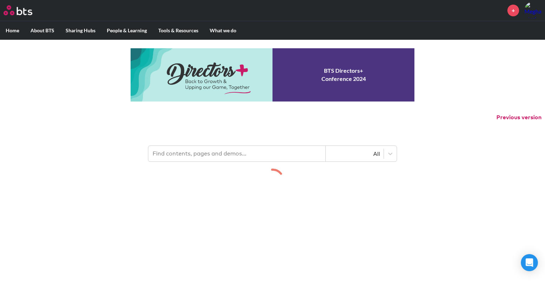  I want to click on button: Previous version, so click(519, 118).